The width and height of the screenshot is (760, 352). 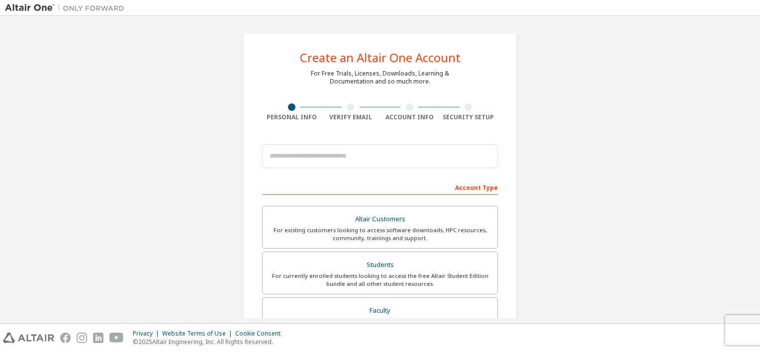 I want to click on div: Faculty, so click(x=380, y=311).